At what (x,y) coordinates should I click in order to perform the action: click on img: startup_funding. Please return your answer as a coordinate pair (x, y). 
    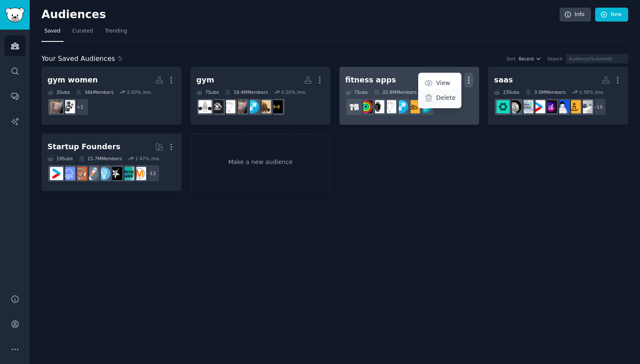
    Looking at the image, I should click on (550, 107).